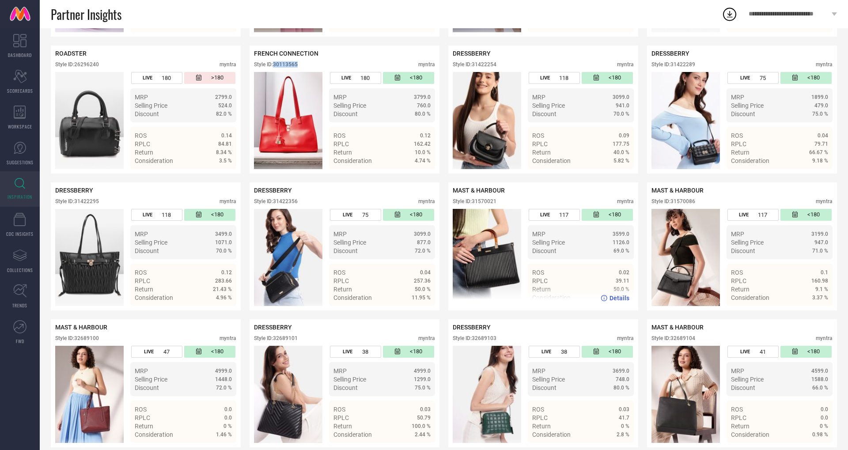 This screenshot has height=450, width=848. What do you see at coordinates (223, 371) in the screenshot?
I see `span: 4999.0` at bounding box center [223, 371].